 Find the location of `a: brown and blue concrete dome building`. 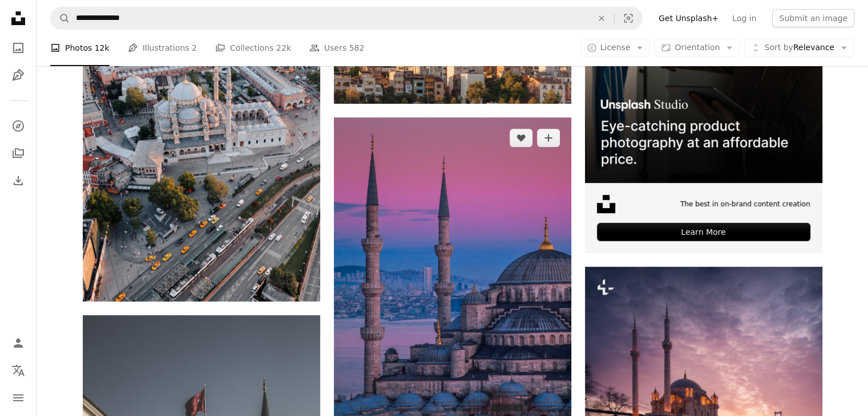

a: brown and blue concrete dome building is located at coordinates (452, 291).